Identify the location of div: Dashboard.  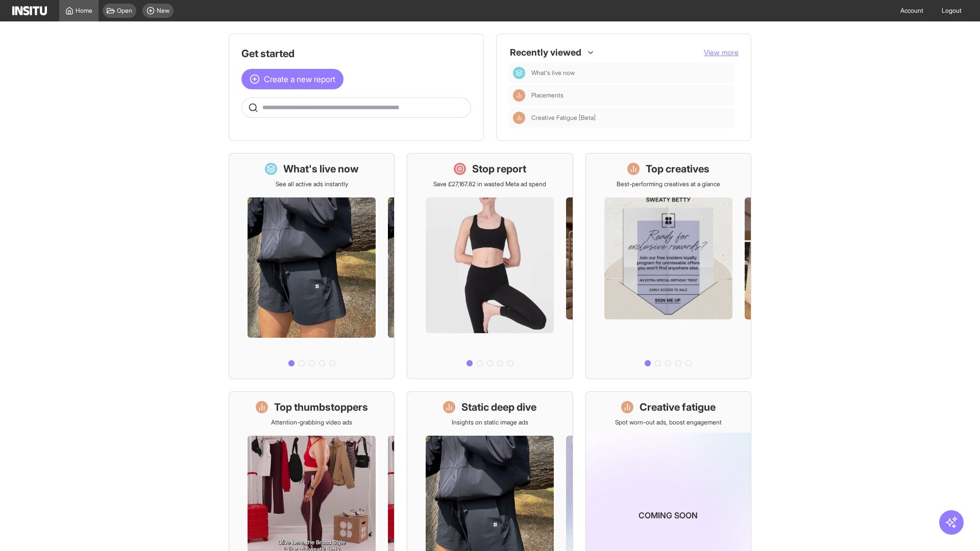
(519, 73).